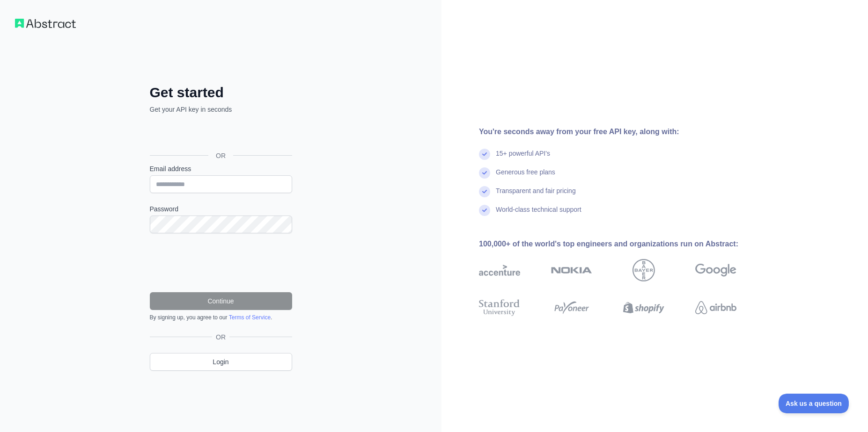  Describe the element at coordinates (221, 169) in the screenshot. I see `label: Email address` at that location.